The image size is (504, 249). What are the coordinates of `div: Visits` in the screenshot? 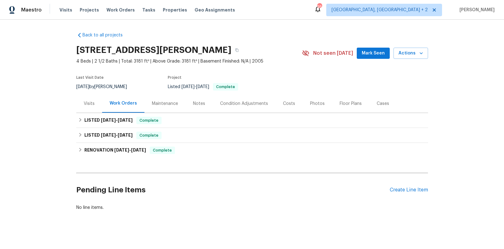 It's located at (89, 104).